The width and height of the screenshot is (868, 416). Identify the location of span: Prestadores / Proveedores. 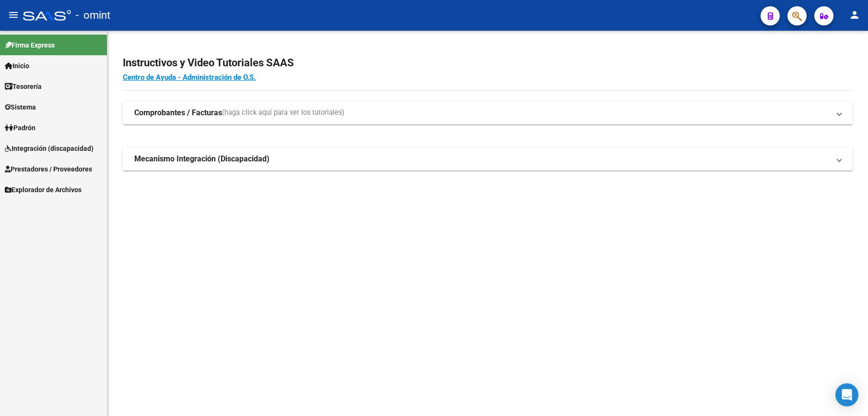
(48, 169).